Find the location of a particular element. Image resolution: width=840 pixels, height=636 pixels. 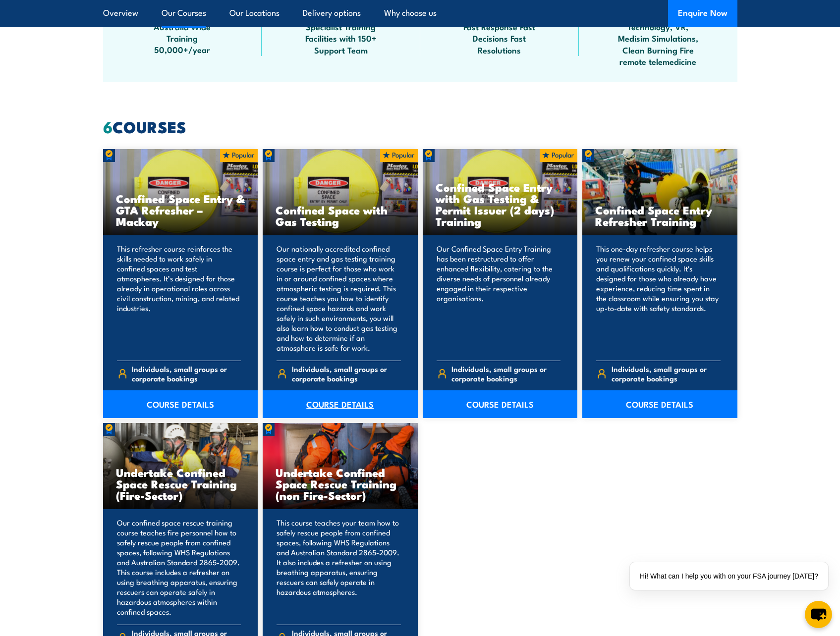

button: chat-button is located at coordinates (817, 613).